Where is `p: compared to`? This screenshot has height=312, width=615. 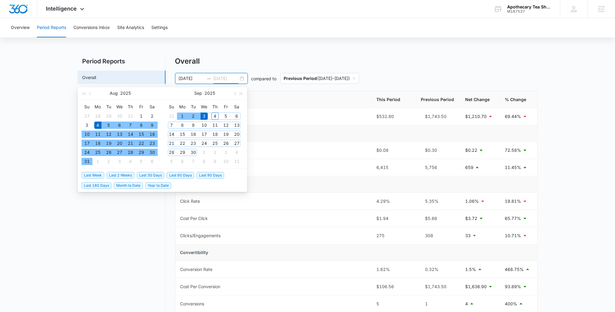 p: compared to is located at coordinates (264, 78).